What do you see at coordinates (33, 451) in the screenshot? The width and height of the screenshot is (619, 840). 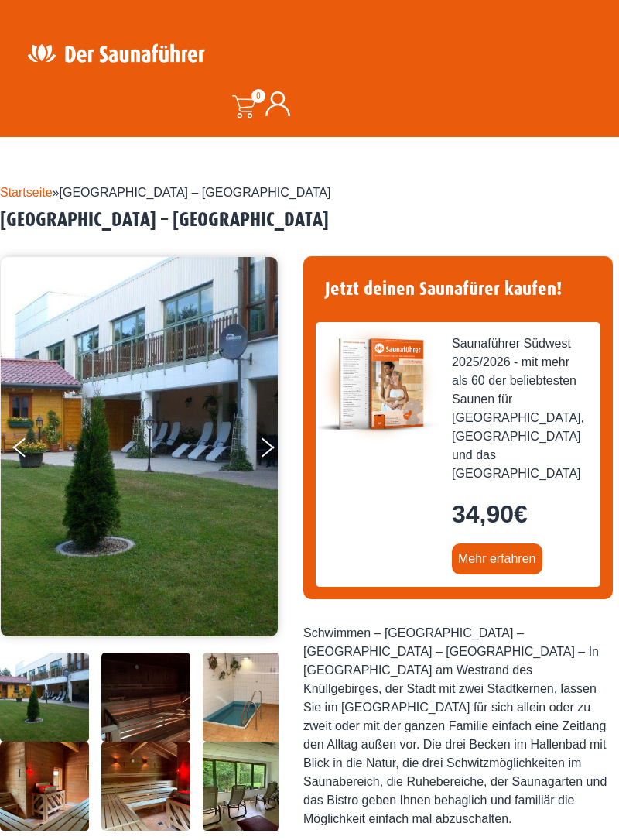 I see `button: Previous` at bounding box center [33, 451].